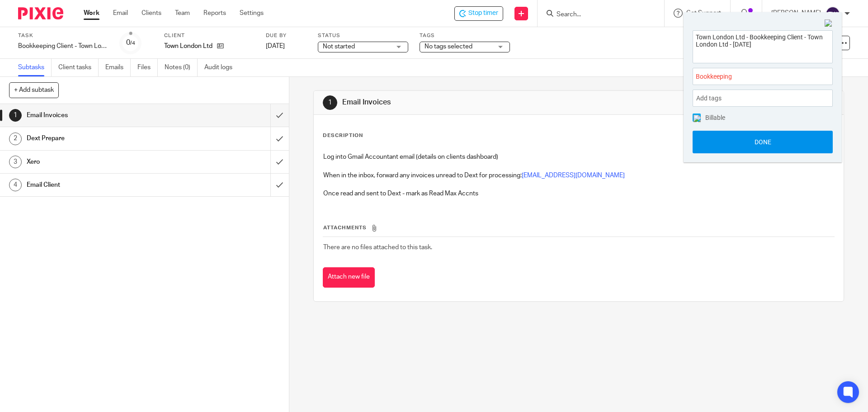 Image resolution: width=868 pixels, height=412 pixels. What do you see at coordinates (833, 14) in the screenshot?
I see `img: svg%3E` at bounding box center [833, 14].